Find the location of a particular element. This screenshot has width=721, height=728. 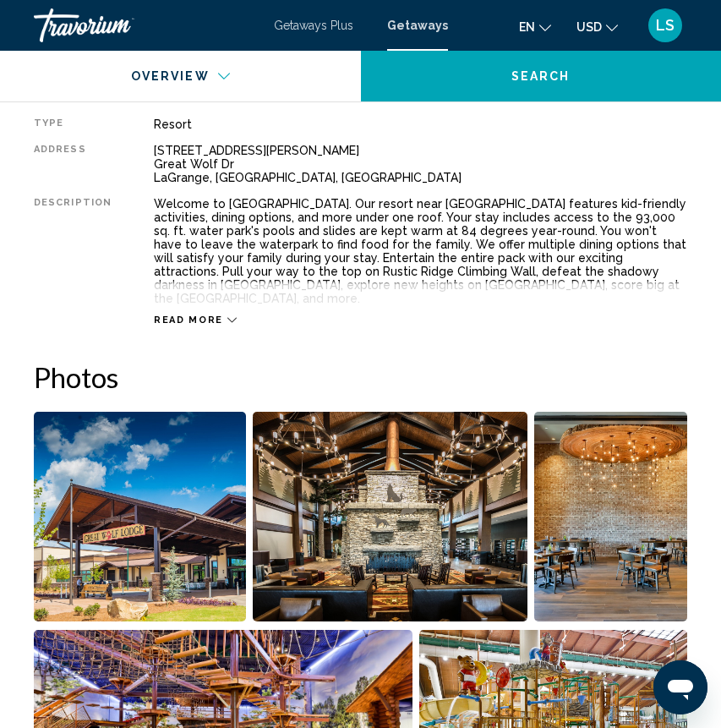

a: Getaways Plus is located at coordinates (314, 26).